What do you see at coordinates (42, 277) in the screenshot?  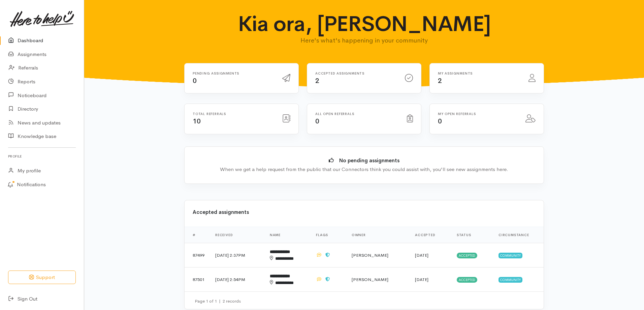 I see `button: Support` at bounding box center [42, 277].